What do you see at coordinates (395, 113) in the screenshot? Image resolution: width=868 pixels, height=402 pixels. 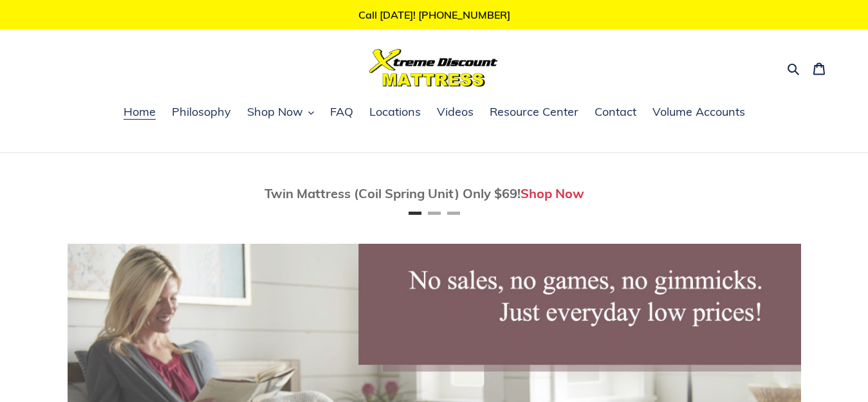 I see `a: Locations` at bounding box center [395, 113].